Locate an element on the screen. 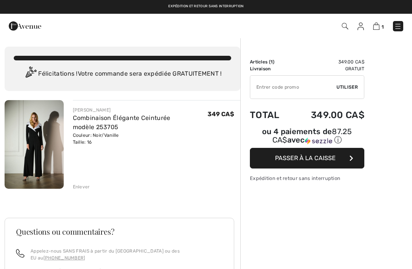 This screenshot has height=269, width=412. img: Mes infos is located at coordinates (360, 26).